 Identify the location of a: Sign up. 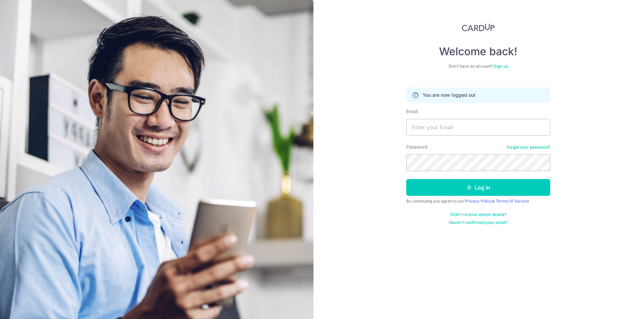
(501, 66).